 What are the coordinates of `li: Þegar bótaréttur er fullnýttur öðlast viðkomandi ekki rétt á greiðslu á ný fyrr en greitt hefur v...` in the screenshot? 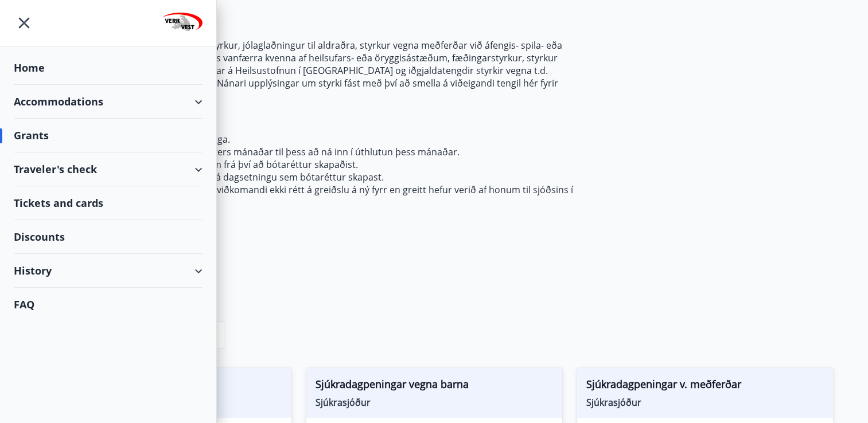 It's located at (317, 196).